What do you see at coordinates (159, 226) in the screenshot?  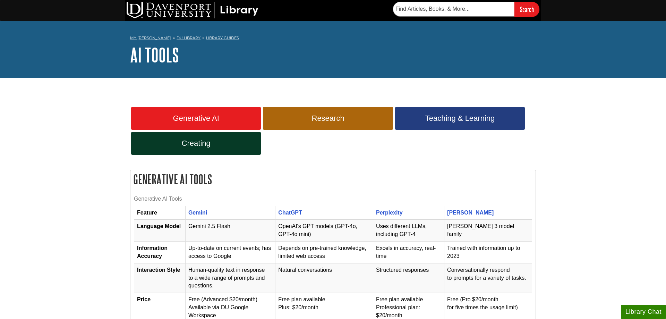 I see `strong: Language Model` at bounding box center [159, 226].